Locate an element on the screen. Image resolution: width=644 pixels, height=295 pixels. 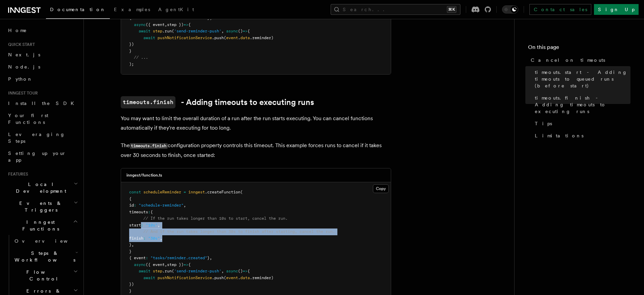
span: scheduleReminder is located at coordinates (162, 192).